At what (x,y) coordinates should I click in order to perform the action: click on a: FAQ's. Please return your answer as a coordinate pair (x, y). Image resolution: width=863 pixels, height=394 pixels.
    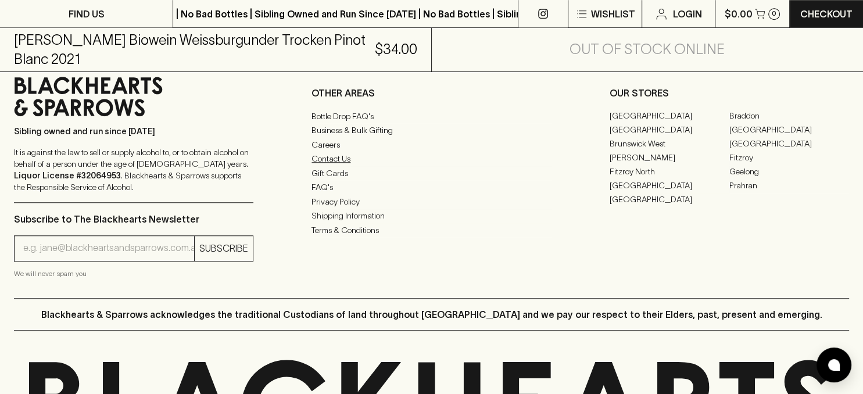
    Looking at the image, I should click on (431, 188).